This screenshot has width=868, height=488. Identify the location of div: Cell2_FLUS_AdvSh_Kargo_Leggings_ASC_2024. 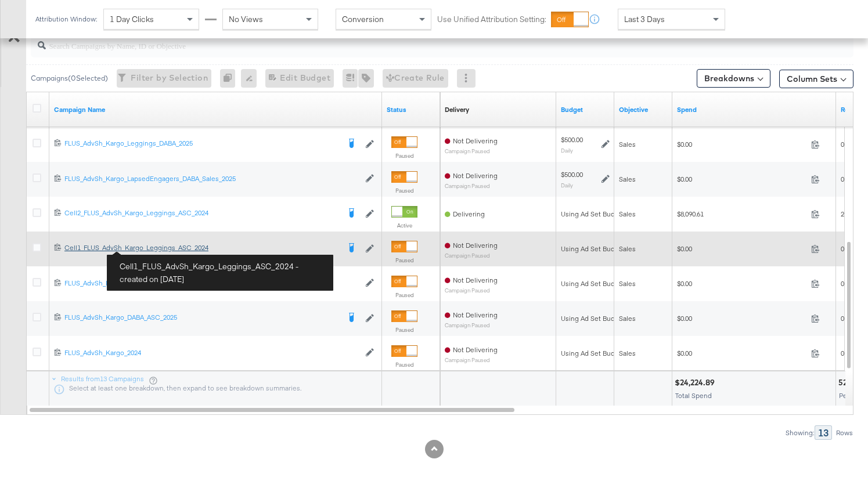
(202, 213).